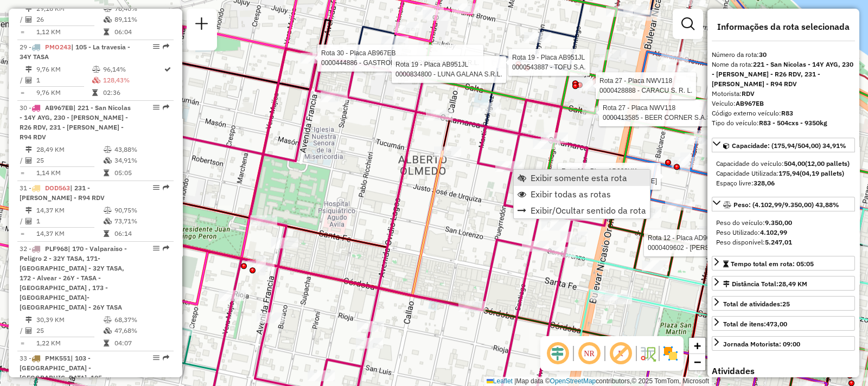 The image size is (868, 386). I want to click on span: | 105 - La travesia - 34Y TASA, so click(75, 51).